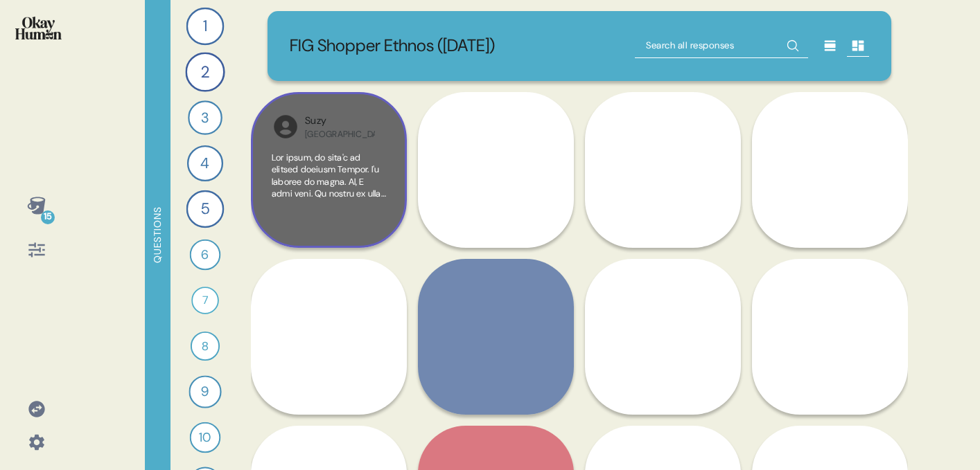 The image size is (980, 470). What do you see at coordinates (205, 438) in the screenshot?
I see `div: 10` at bounding box center [205, 438].